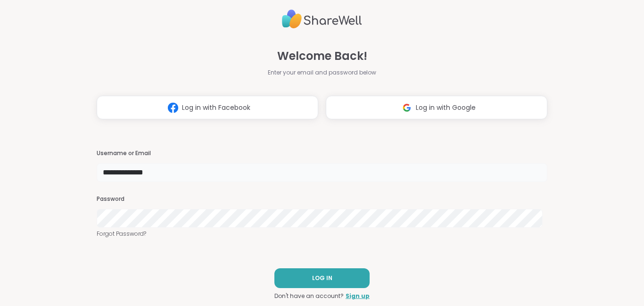  I want to click on h3: Password, so click(322, 199).